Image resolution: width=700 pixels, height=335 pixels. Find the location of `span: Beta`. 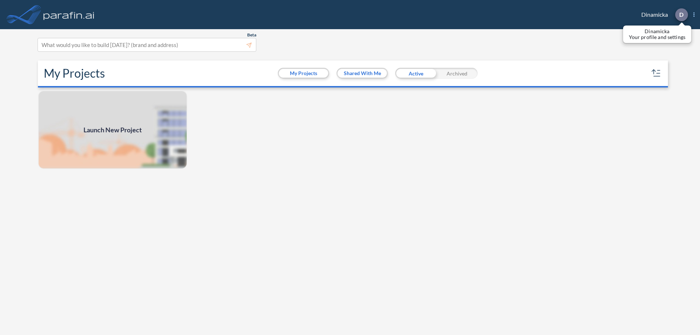

span: Beta is located at coordinates (252, 35).